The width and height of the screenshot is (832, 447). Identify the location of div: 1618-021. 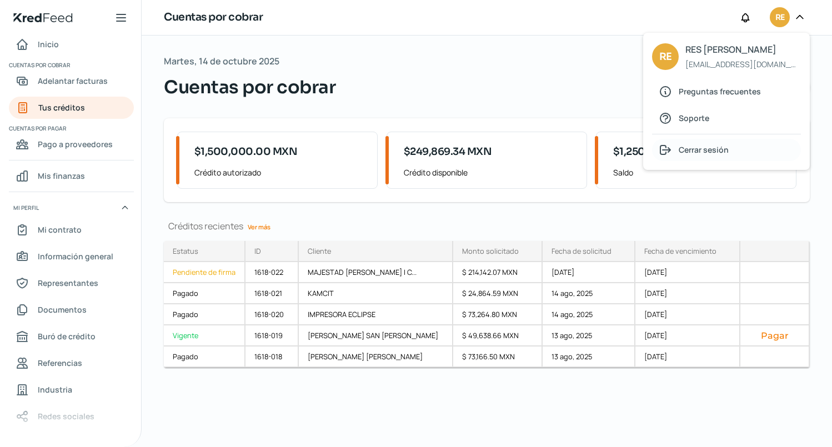
(272, 294).